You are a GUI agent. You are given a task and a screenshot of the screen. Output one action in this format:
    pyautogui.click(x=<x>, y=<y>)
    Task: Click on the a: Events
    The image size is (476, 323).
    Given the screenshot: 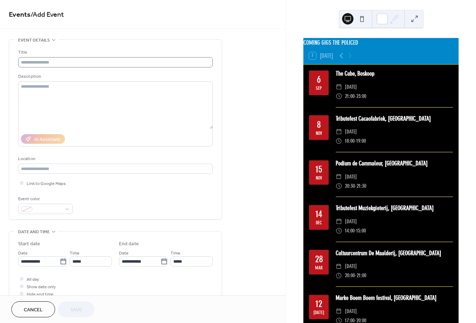 What is the action you would take?
    pyautogui.click(x=20, y=15)
    